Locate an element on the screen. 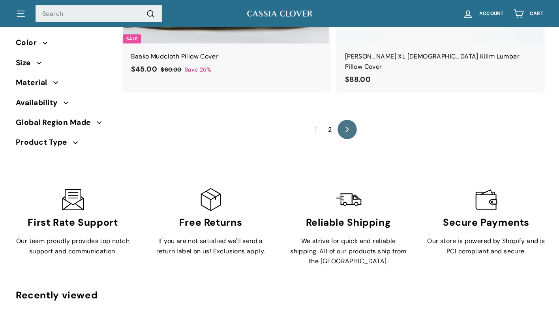  span: Color is located at coordinates (29, 43).